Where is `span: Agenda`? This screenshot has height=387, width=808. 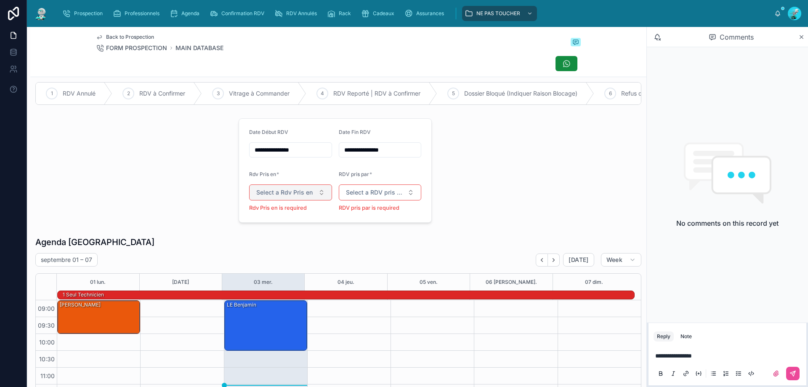 span: Agenda is located at coordinates (190, 13).